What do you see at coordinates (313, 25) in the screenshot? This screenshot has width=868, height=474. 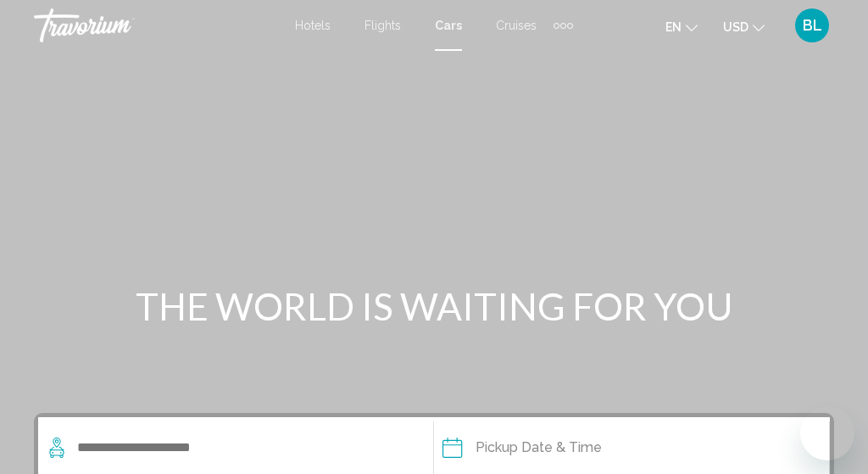 I see `a: Hotels` at bounding box center [313, 25].